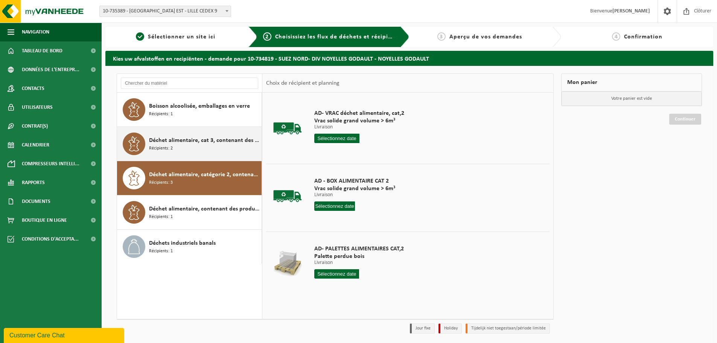  Describe the element at coordinates (485, 37) in the screenshot. I see `span: Aperçu de vos demandes` at that location.